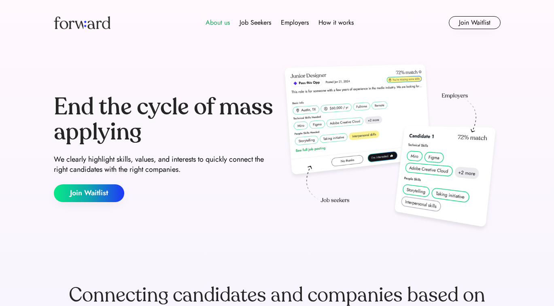 The image size is (554, 306). What do you see at coordinates (164, 165) in the screenshot?
I see `div: We clearly highlight skills, values, and interests to quickly connect the right candidates with t...` at bounding box center [164, 165].